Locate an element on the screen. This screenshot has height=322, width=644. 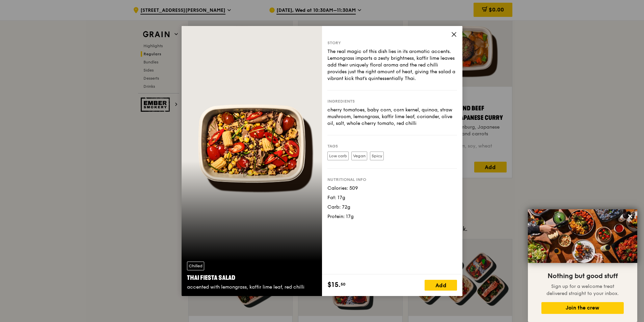
div: The real magic of this dish lies in its aromatic accents. Lemongrass imparts a zesty brightness, ... is located at coordinates (392, 65).